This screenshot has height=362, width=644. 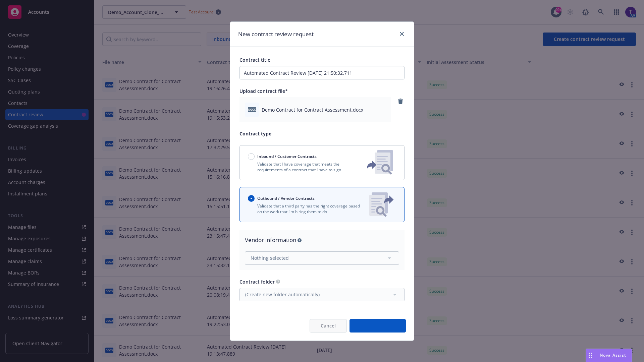 I want to click on div: Vendor information, so click(x=322, y=240).